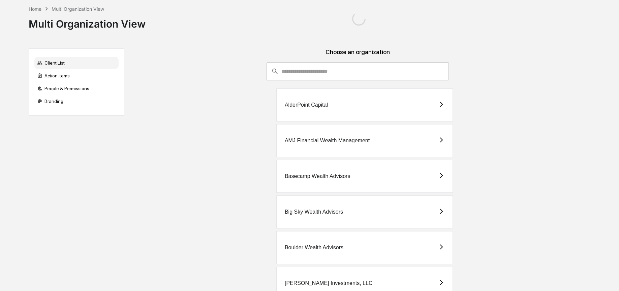  What do you see at coordinates (357, 55) in the screenshot?
I see `div: Choose an organization` at bounding box center [357, 55].